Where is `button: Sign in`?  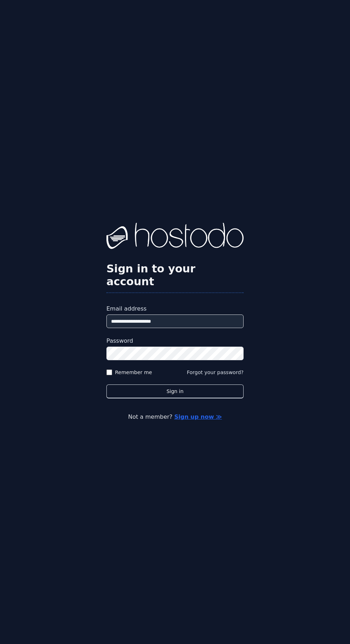
button: Sign in is located at coordinates (175, 391).